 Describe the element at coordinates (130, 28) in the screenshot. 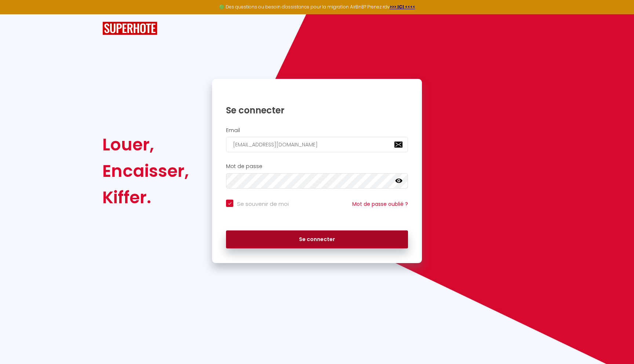

I see `img: SuperHote logo` at that location.